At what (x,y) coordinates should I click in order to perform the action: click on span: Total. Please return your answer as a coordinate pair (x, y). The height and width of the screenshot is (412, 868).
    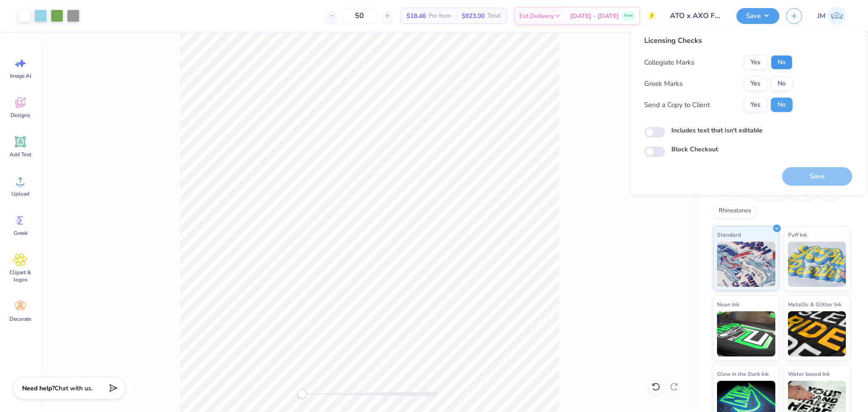
    Looking at the image, I should click on (494, 16).